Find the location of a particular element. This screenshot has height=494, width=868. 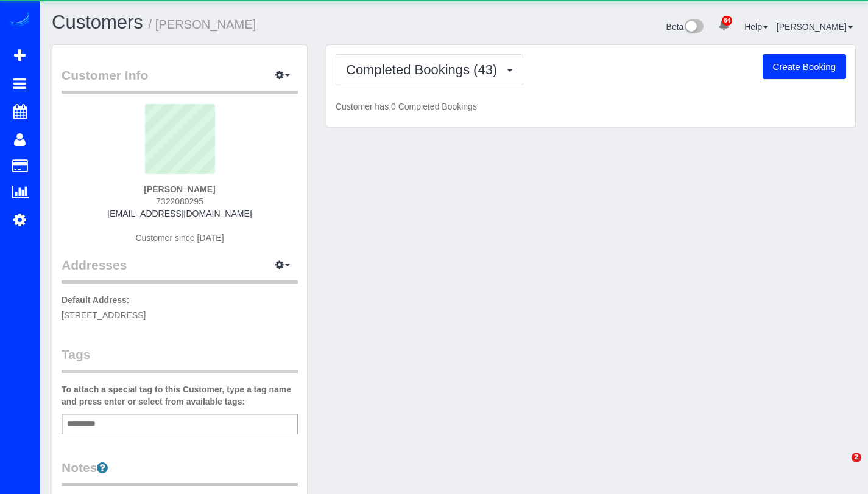

img: Automaid Logo is located at coordinates (19, 21).